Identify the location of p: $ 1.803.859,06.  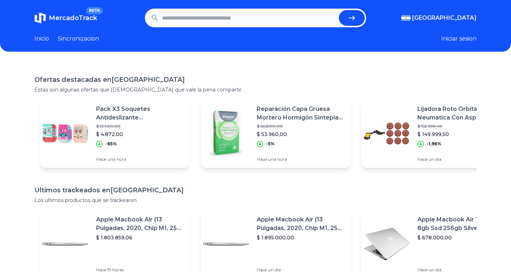
(140, 237).